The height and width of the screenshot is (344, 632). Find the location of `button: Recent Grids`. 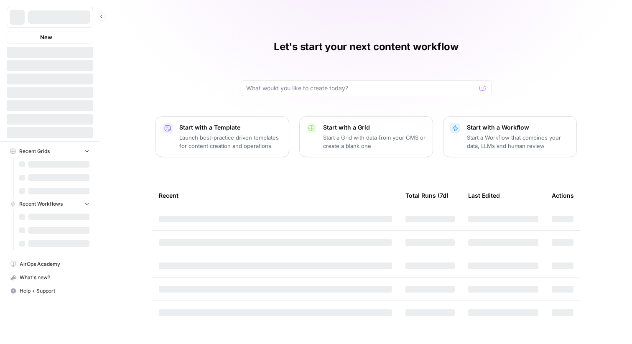

button: Recent Grids is located at coordinates (50, 151).